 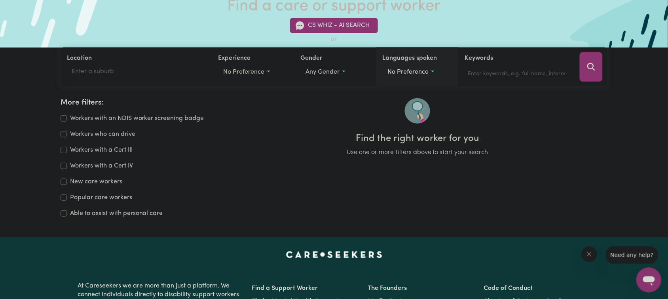 What do you see at coordinates (418, 152) in the screenshot?
I see `p: Use one or more filters above to start your search` at bounding box center [418, 152].